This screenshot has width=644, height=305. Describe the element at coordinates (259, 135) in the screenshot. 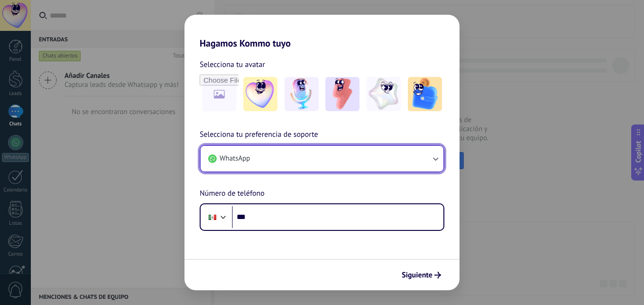

I see `span: Selecciona tu preferencia de soporte` at that location.